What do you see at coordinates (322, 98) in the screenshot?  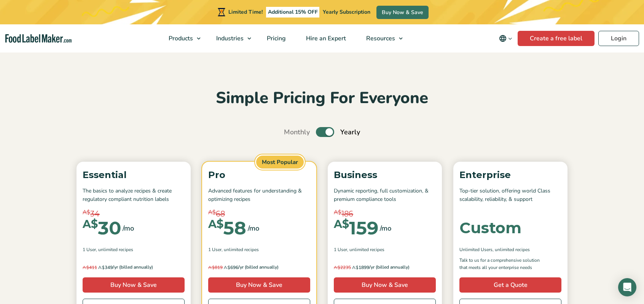 I see `h2: Simple Pricing For Everyone` at bounding box center [322, 98].